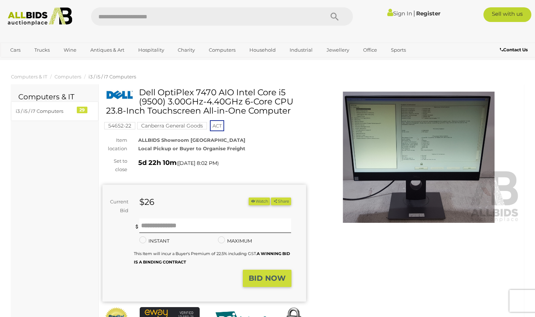 The width and height of the screenshot is (535, 317). Describe the element at coordinates (115, 165) in the screenshot. I see `div: Set to close` at that location.